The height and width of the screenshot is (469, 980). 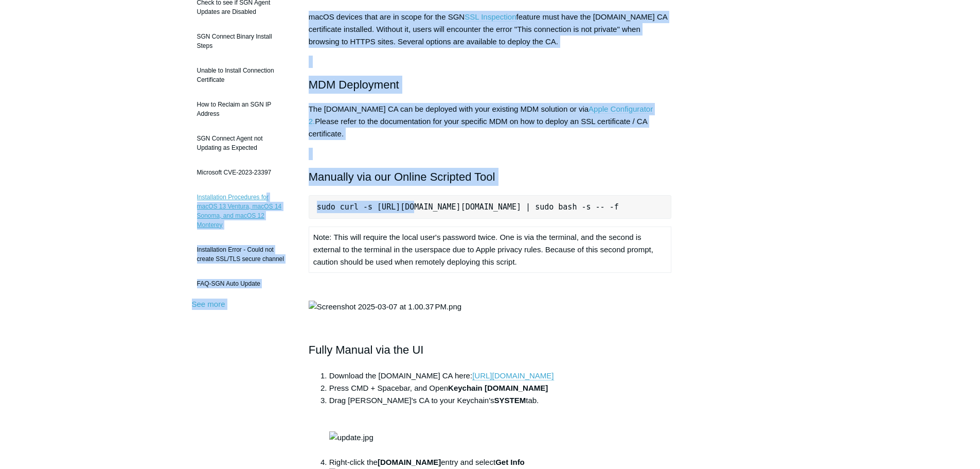 I want to click on h2: MDM Deployment, so click(x=490, y=84).